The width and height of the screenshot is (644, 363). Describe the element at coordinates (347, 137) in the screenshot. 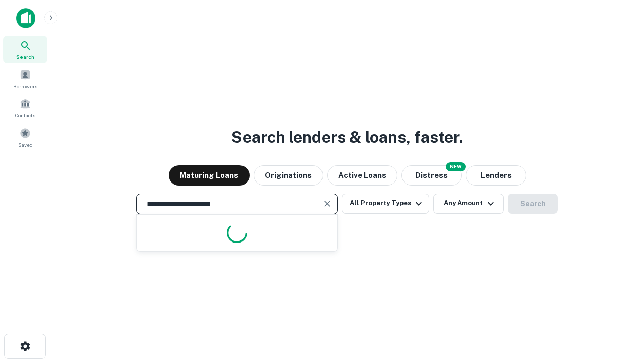

I see `h3: Search lenders & loans, faster.` at that location.